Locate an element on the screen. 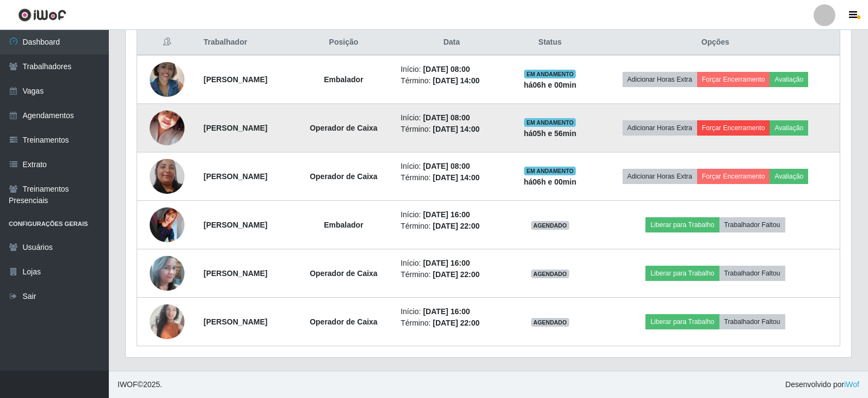  img: 1683770959203.jpeg is located at coordinates (167, 273).